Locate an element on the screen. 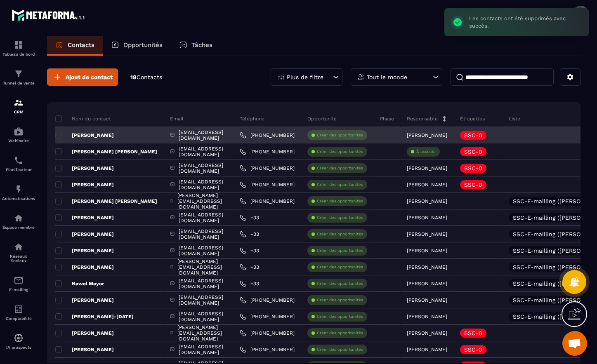  a: Contacts is located at coordinates (74, 46).